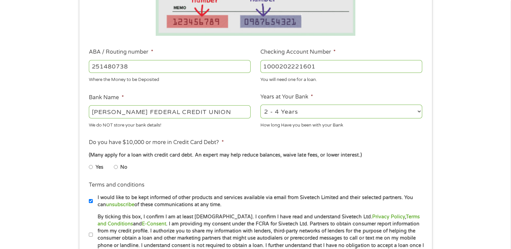 The height and width of the screenshot is (249, 511). Describe the element at coordinates (255, 155) in the screenshot. I see `div: (Many apply for a loan with credit card debt. An expert may help reduce balances, waive late fees...` at that location.